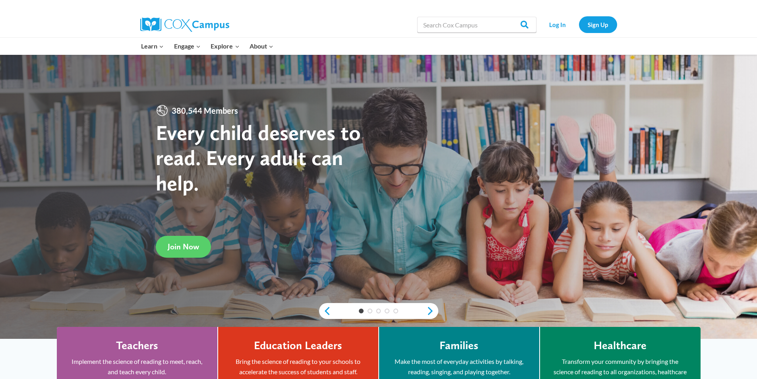 The height and width of the screenshot is (379, 757). Describe the element at coordinates (183, 246) in the screenshot. I see `a: Join Now` at that location.